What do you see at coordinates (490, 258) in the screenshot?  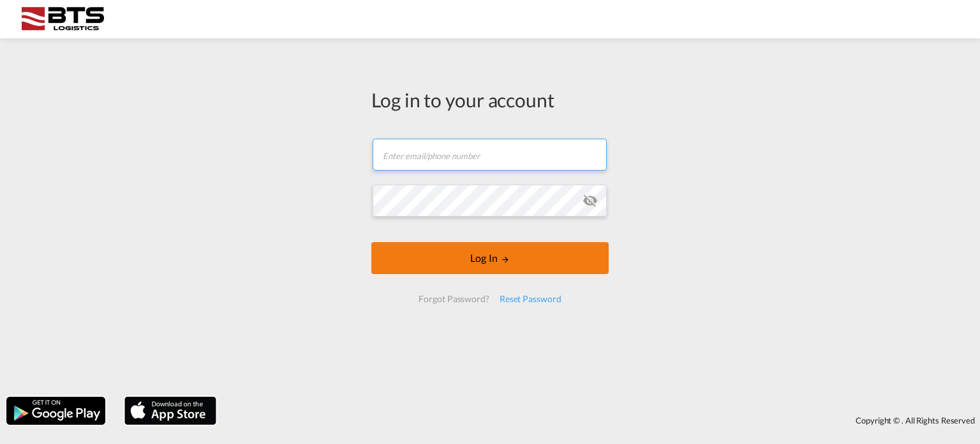 I see `button: LOGIN` at bounding box center [490, 258].